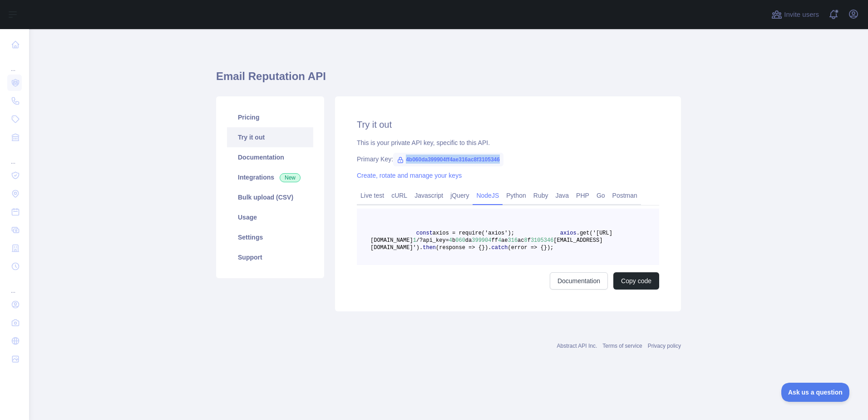 The image size is (868, 420). I want to click on a: Ruby, so click(541, 195).